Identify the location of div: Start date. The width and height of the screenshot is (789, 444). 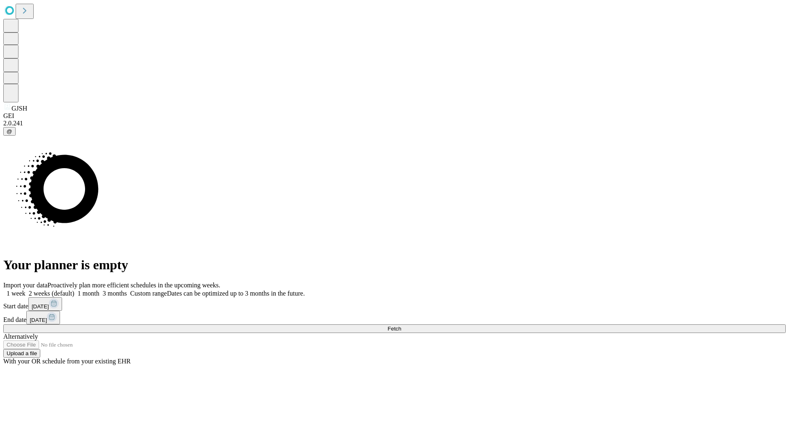
(395, 304).